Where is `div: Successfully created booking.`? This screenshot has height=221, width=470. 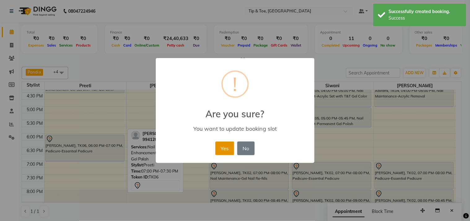
div: Successfully created booking. is located at coordinates (426, 11).